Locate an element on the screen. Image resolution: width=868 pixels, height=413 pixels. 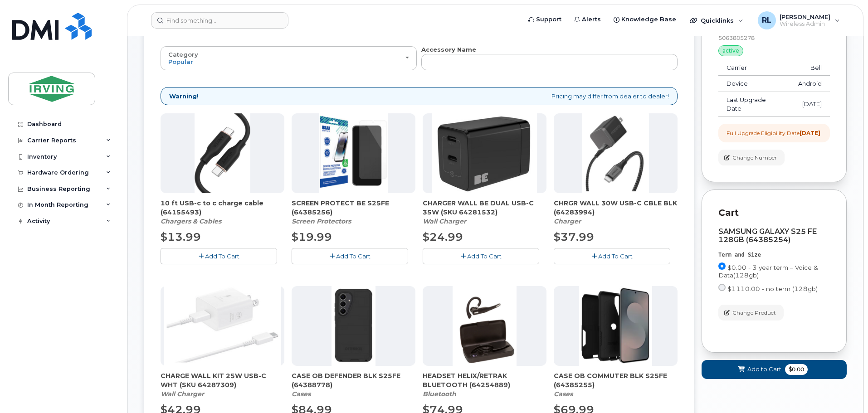
span: Wireless Admin is located at coordinates (805, 24).